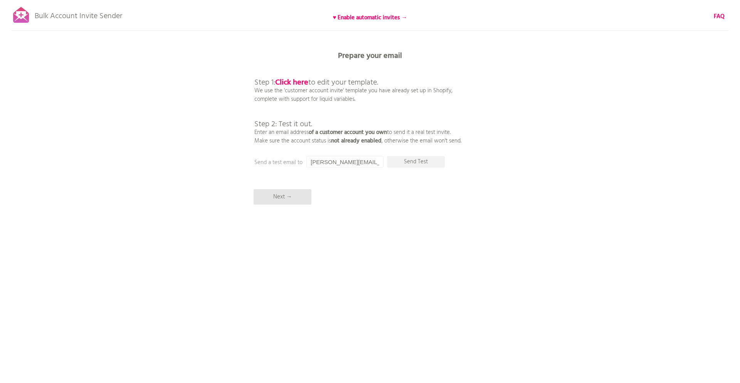  I want to click on span: Step 2: Test it out., so click(283, 124).